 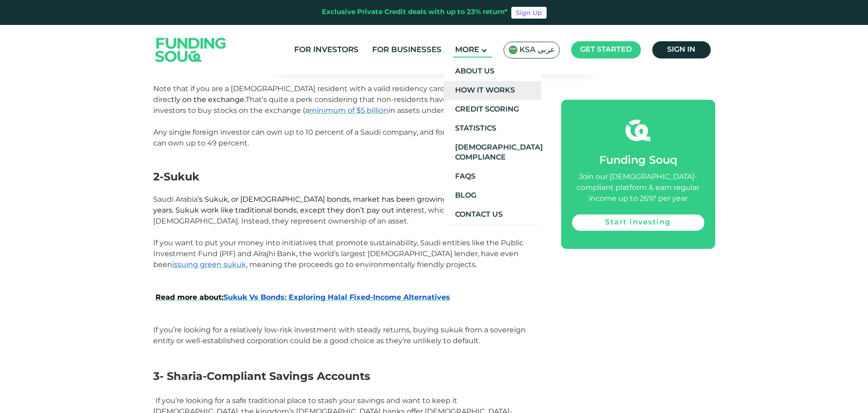 I want to click on a: Credit Scoring, so click(x=492, y=110).